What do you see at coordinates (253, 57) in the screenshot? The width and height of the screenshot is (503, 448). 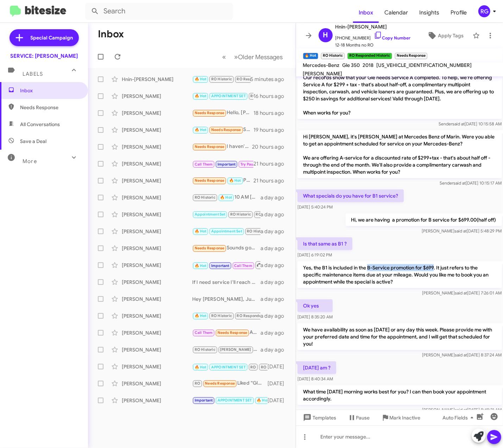 I see `nav: Page navigation example` at bounding box center [253, 57].